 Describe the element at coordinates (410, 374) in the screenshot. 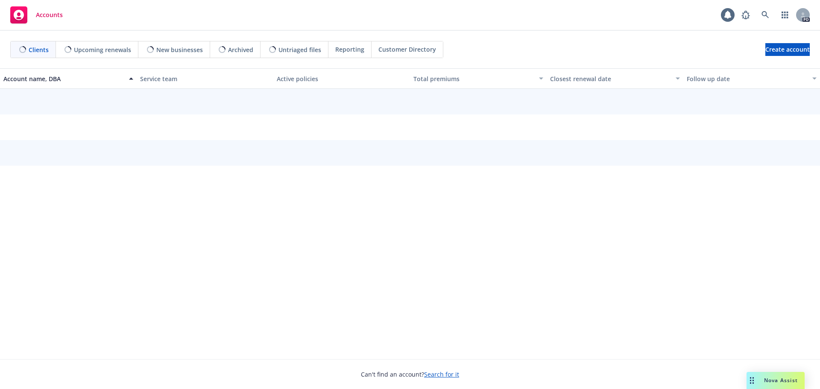

I see `span: Can't find an account?` at that location.